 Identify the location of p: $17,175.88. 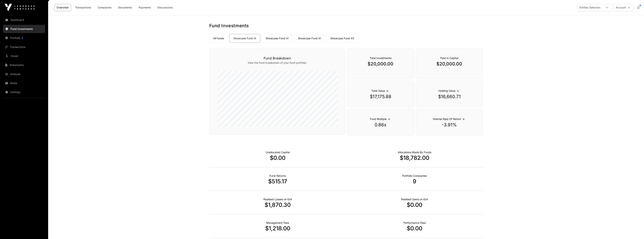
(380, 97).